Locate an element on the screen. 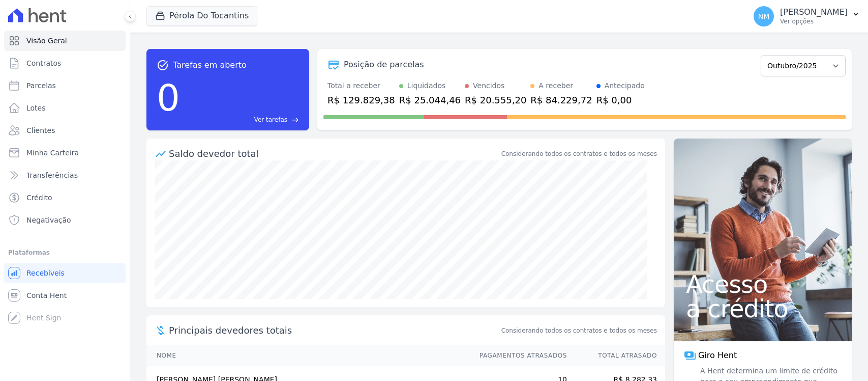  span: Visão Geral is located at coordinates (47, 41).